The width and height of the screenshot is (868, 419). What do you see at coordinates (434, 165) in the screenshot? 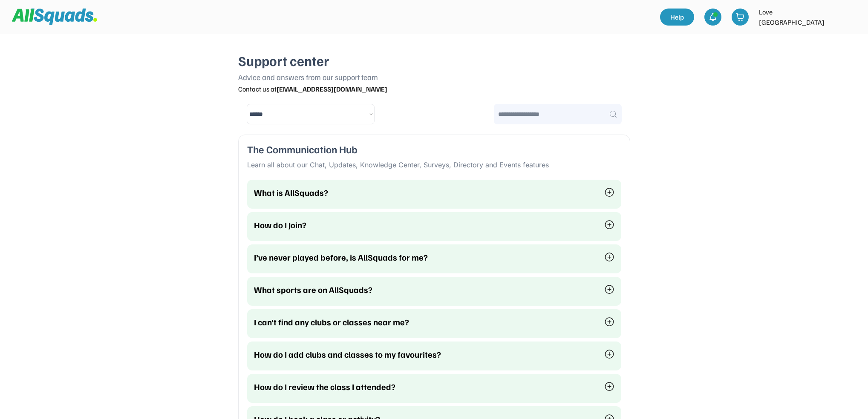
I see `div: Learn all about our Chat, Updates, Knowledge Center, Surveys, Directory and Events features` at bounding box center [434, 165].